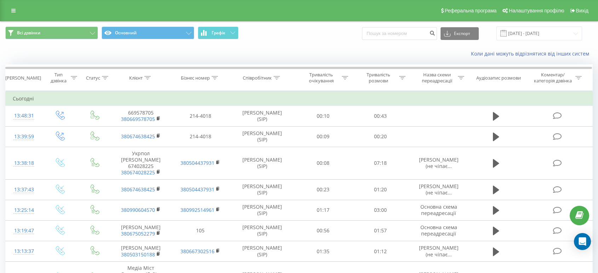 Image resolution: width=598 pixels, height=273 pixels. Describe the element at coordinates (198, 251) in the screenshot. I see `a: 380667302516` at that location.